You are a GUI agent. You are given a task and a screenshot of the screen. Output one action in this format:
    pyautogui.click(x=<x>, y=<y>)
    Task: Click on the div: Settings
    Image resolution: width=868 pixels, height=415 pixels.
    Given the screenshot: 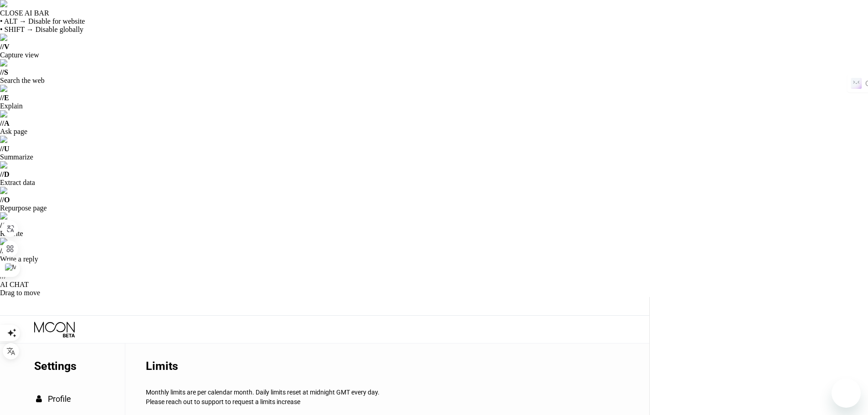 What is the action you would take?
    pyautogui.click(x=79, y=366)
    